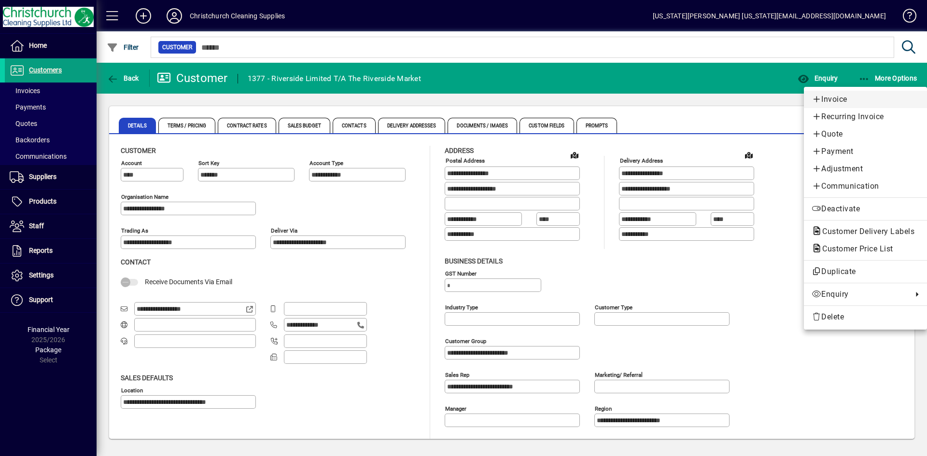 The height and width of the screenshot is (456, 927). Describe the element at coordinates (865, 152) in the screenshot. I see `span: Payment` at that location.